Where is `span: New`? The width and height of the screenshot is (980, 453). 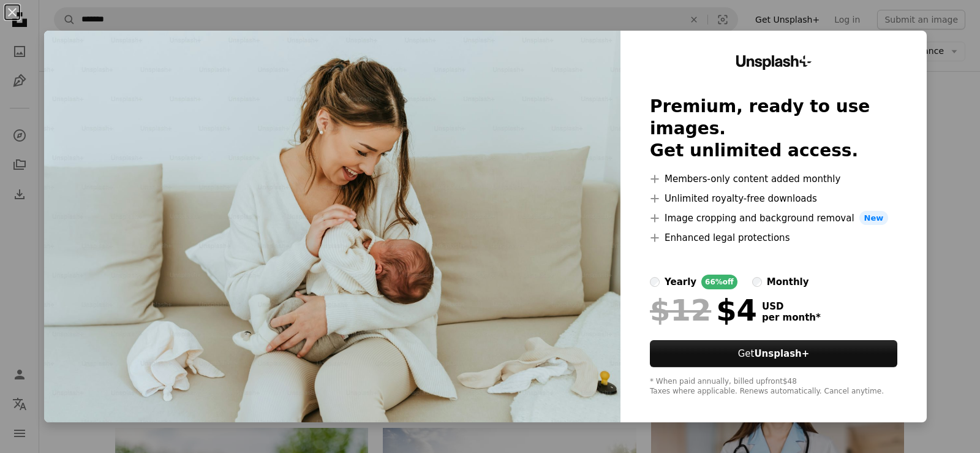
span: New is located at coordinates (874, 218).